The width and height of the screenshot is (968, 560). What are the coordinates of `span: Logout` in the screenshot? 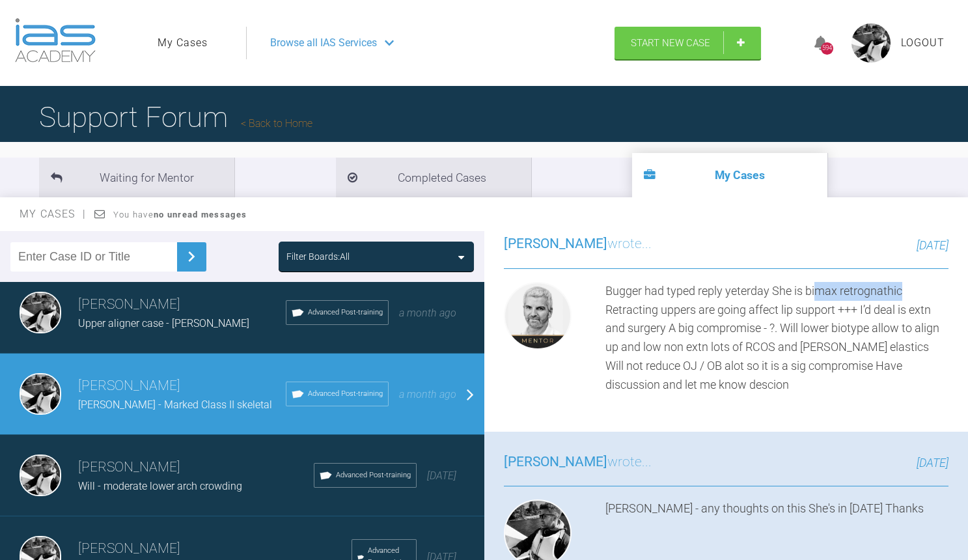 It's located at (922, 43).